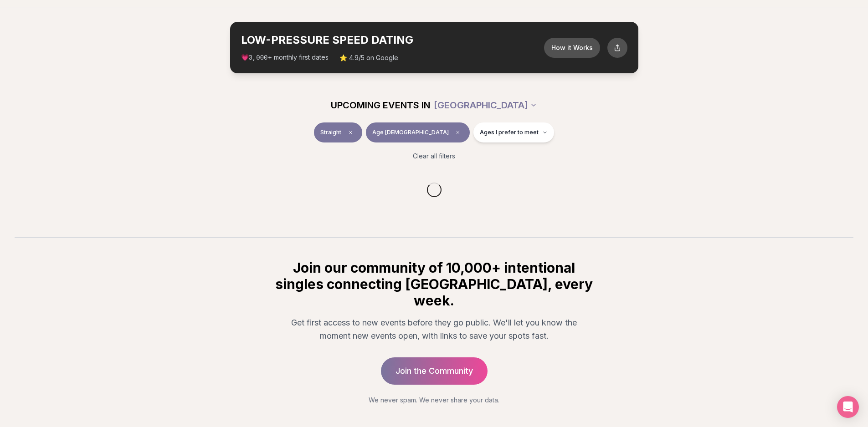  I want to click on div: Open Intercom Messenger, so click(848, 407).